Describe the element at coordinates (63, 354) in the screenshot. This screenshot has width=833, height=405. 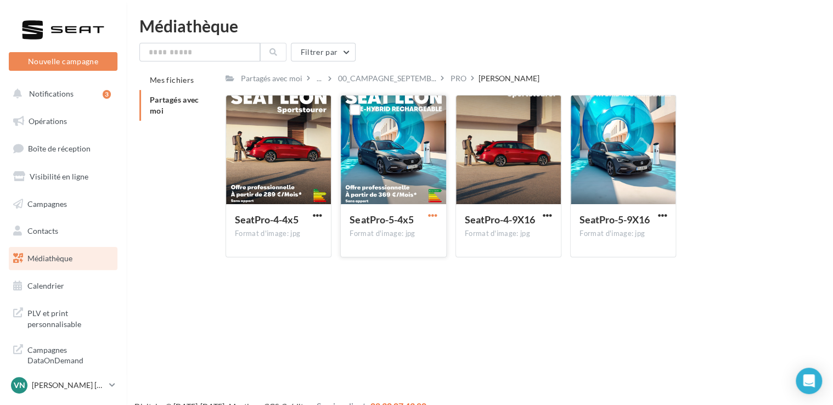
I see `a: Campagnes DataOnDemand` at that location.